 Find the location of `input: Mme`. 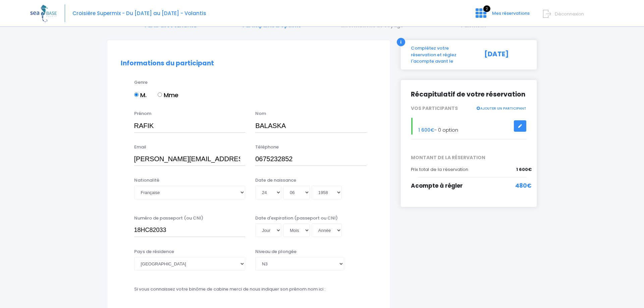

input: Mme is located at coordinates (160, 94).